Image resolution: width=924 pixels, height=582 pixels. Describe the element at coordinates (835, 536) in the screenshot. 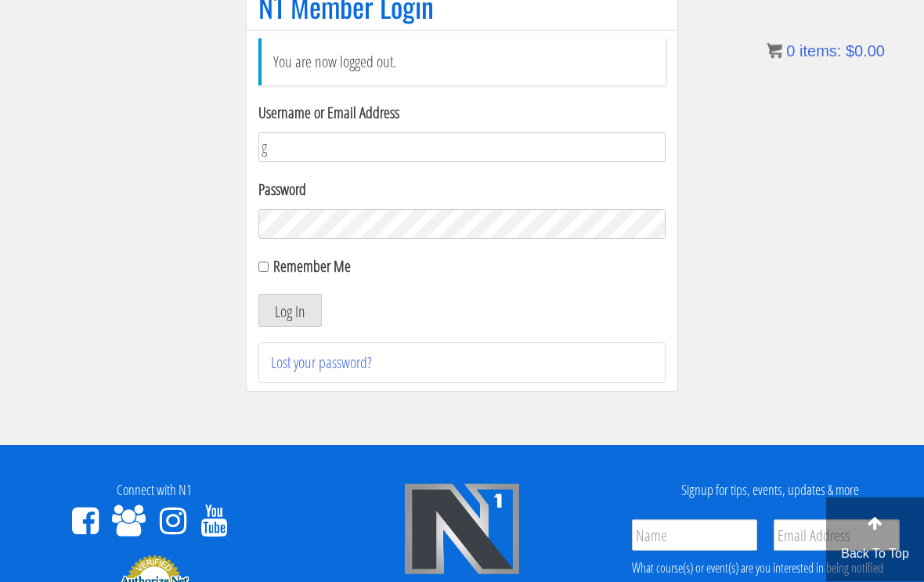

I see `input: Email Address` at that location.